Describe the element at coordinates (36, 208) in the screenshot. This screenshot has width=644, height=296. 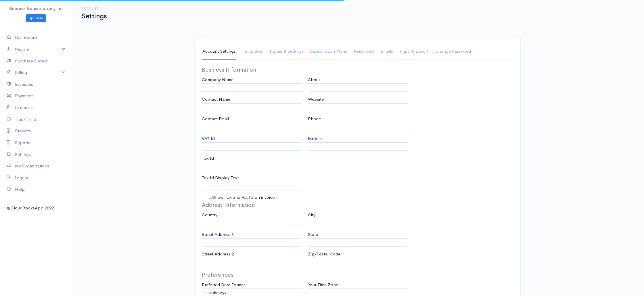
I see `div: @CloudBooksApp 2022` at that location.